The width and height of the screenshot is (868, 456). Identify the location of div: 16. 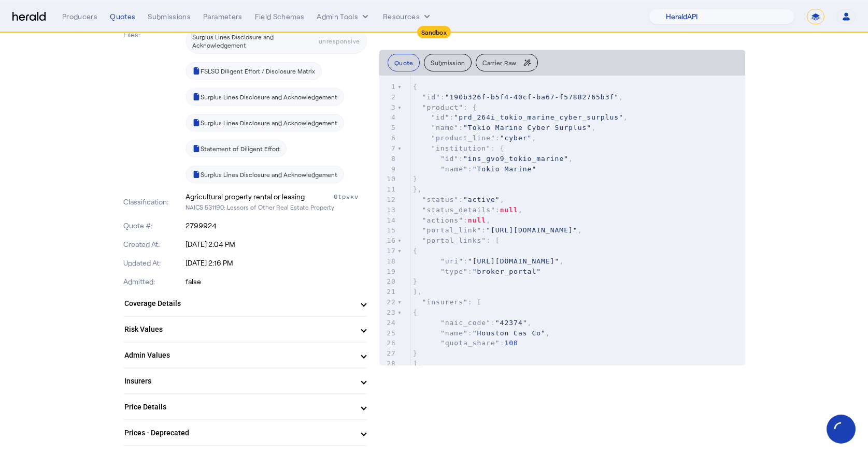
(388, 241).